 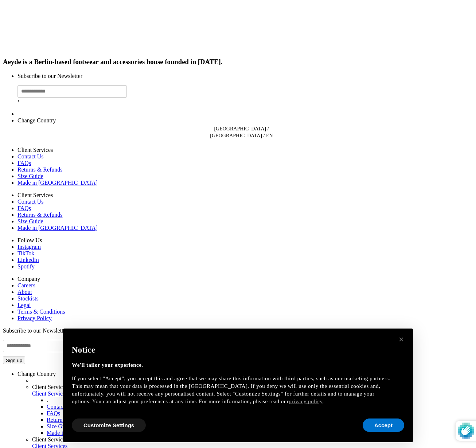 What do you see at coordinates (245, 279) in the screenshot?
I see `li: Company` at bounding box center [245, 279].